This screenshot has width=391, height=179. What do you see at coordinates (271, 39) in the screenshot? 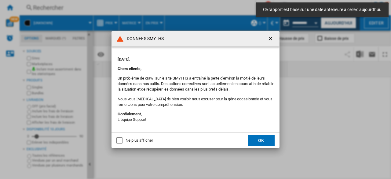
I see `ng-md-icon: getI18NText('BUTTONS.CLOSE_DIALOG')` at bounding box center [271, 39].